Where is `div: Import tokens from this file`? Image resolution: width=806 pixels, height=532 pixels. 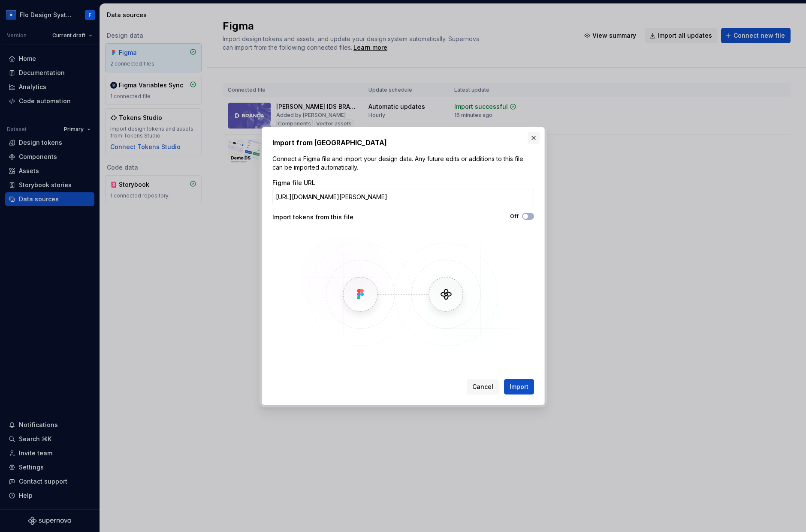
div: Import tokens from this file is located at coordinates (338, 217).